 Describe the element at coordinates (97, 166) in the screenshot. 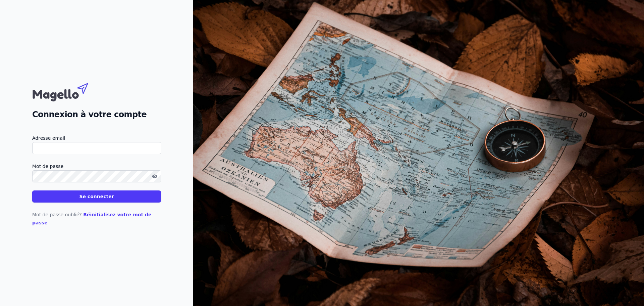

I see `label: Mot de passe` at that location.